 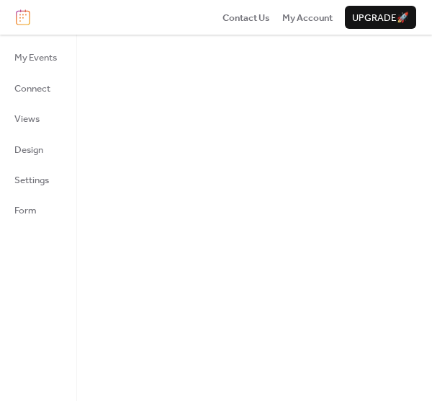 I want to click on a: Form, so click(x=35, y=210).